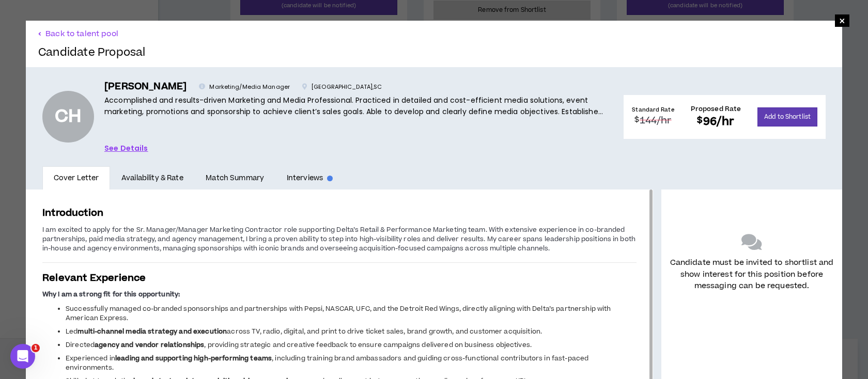  Describe the element at coordinates (76, 178) in the screenshot. I see `a: Cover Letter` at that location.